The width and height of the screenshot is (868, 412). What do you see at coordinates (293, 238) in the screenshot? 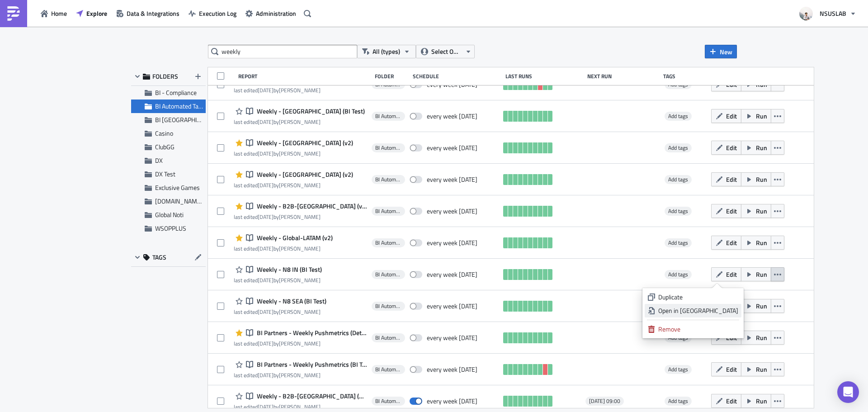
I see `span: Weekly - Global-LATAM (v2)` at bounding box center [293, 238].